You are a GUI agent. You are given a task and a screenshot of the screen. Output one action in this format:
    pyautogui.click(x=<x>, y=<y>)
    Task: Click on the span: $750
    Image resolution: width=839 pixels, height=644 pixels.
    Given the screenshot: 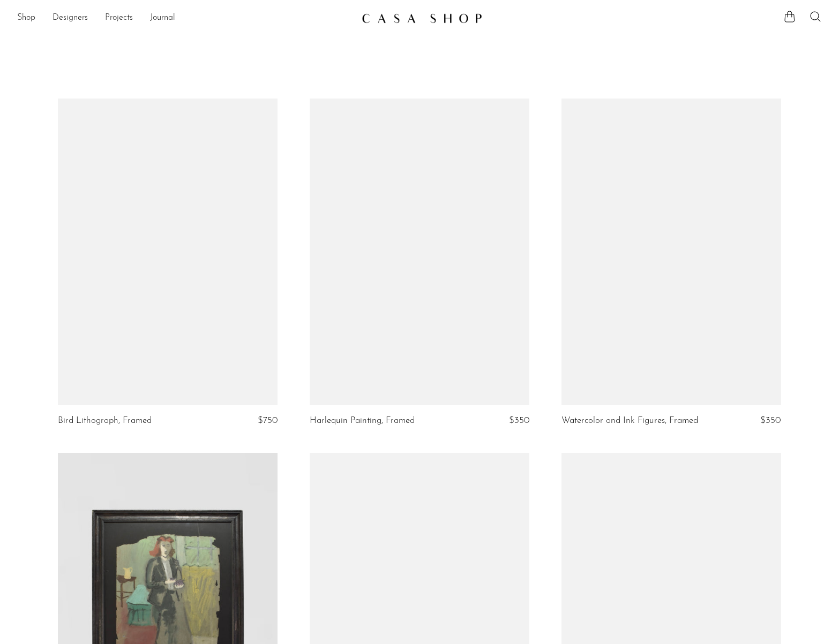 What is the action you would take?
    pyautogui.click(x=267, y=420)
    